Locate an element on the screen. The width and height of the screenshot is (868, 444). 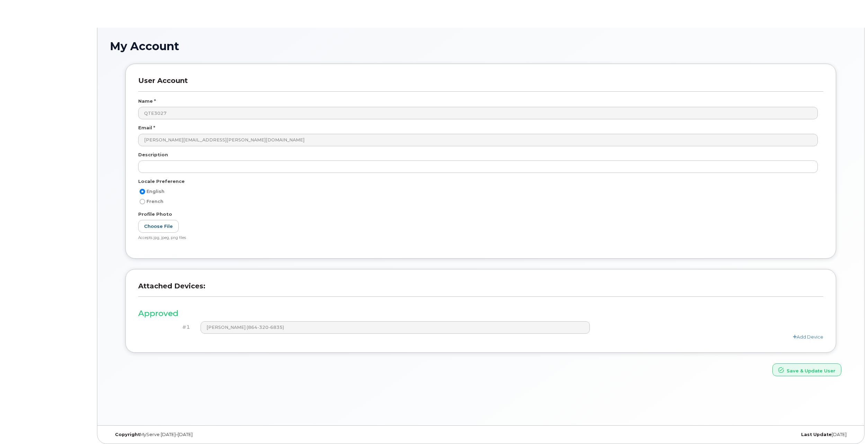
h4: #1 is located at coordinates (167, 327).